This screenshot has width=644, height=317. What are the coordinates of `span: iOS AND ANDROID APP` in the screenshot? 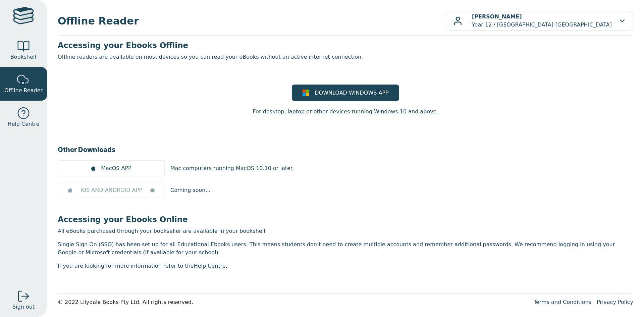 It's located at (111, 190).